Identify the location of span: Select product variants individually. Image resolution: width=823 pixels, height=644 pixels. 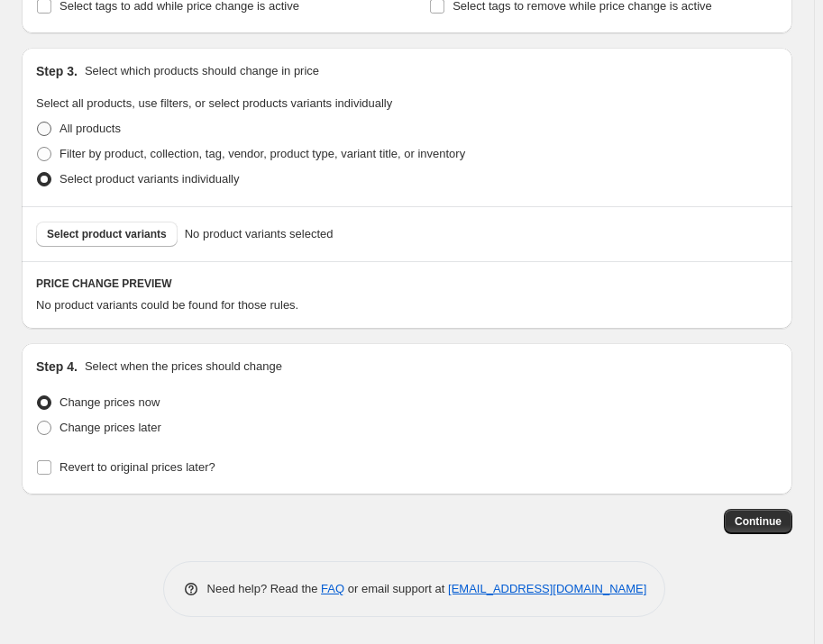
(149, 178).